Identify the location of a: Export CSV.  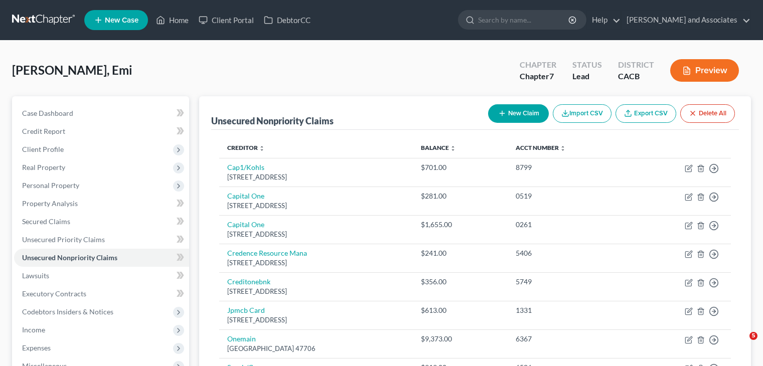
(645, 113).